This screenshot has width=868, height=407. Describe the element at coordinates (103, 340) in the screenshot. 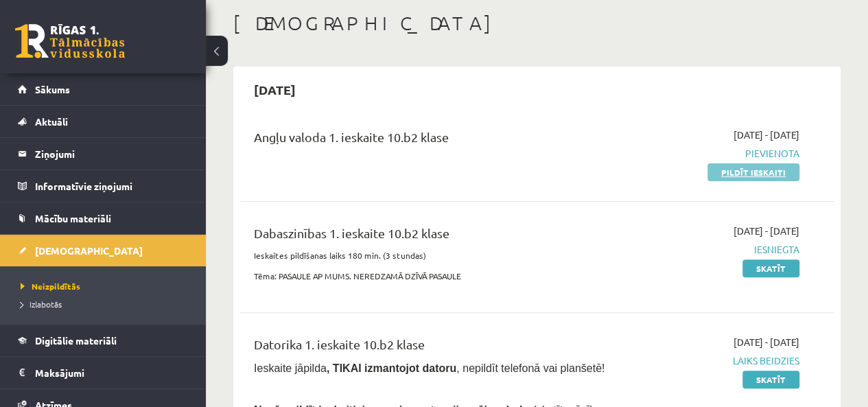

I see `a: Digitālie materiāli` at that location.